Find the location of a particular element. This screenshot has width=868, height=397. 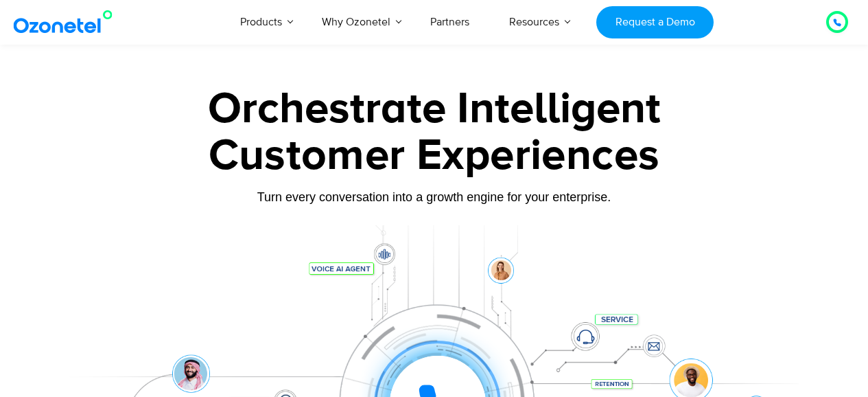

div: Orchestrate Intelligent is located at coordinates (434, 109).